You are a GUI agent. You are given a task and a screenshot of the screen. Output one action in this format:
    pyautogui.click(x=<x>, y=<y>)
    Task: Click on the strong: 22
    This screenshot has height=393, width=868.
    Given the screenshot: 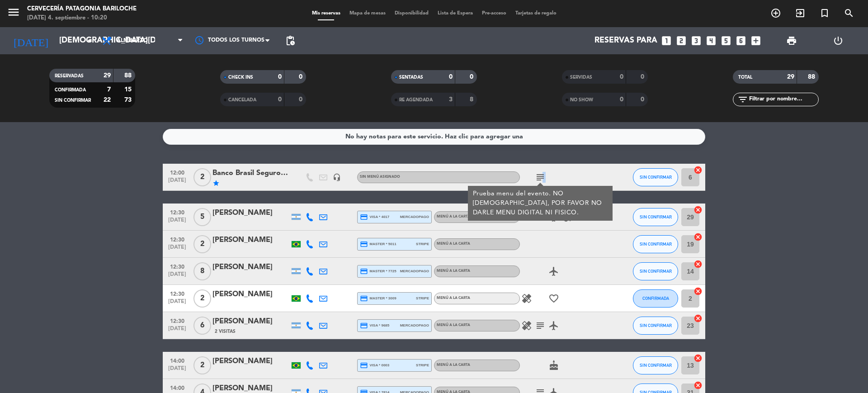 What is the action you would take?
    pyautogui.click(x=107, y=100)
    